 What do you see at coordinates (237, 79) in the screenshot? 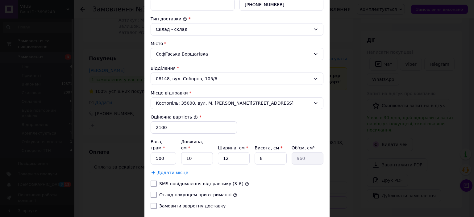
I see `div: 08148, вул. Соборна, 105/6` at bounding box center [237, 79].